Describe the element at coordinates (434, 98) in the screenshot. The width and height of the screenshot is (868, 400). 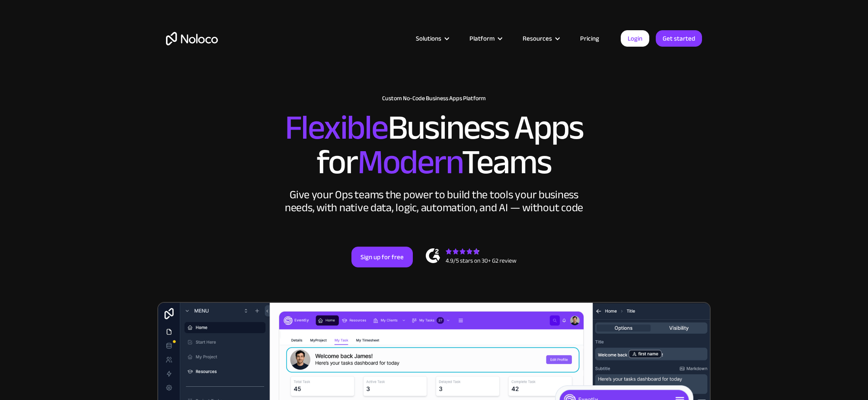
I see `h1: Custom No-Code Business Apps Platform` at that location.